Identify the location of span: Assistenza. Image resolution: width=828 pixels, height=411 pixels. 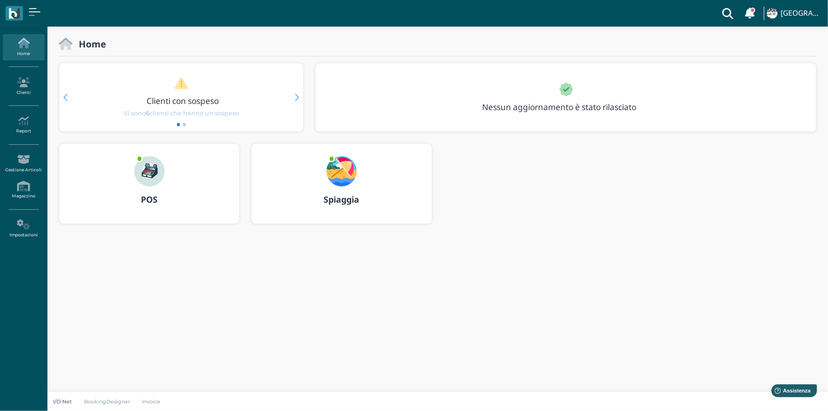
(45, 11).